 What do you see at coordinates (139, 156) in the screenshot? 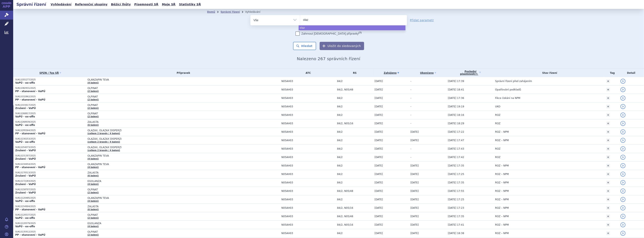
I see `span: OLANZAPIN TEVA` at bounding box center [139, 156].